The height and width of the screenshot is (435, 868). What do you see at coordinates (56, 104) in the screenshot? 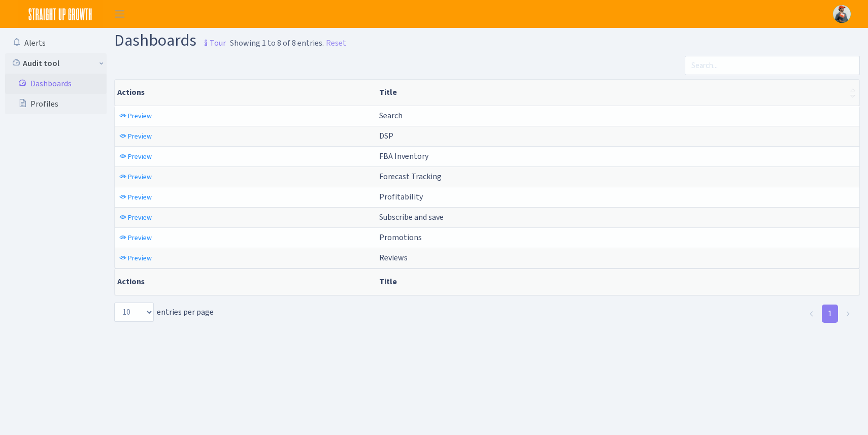
I see `a: Profiles` at bounding box center [56, 104].